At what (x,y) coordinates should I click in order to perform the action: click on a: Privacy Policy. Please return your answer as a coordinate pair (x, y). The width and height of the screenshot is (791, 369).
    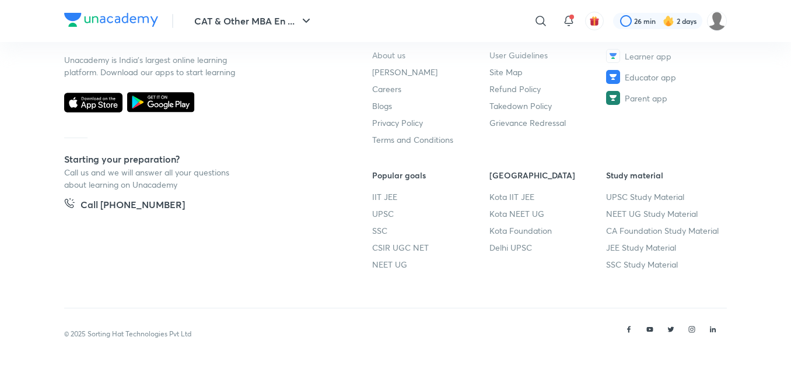
    Looking at the image, I should click on (431, 123).